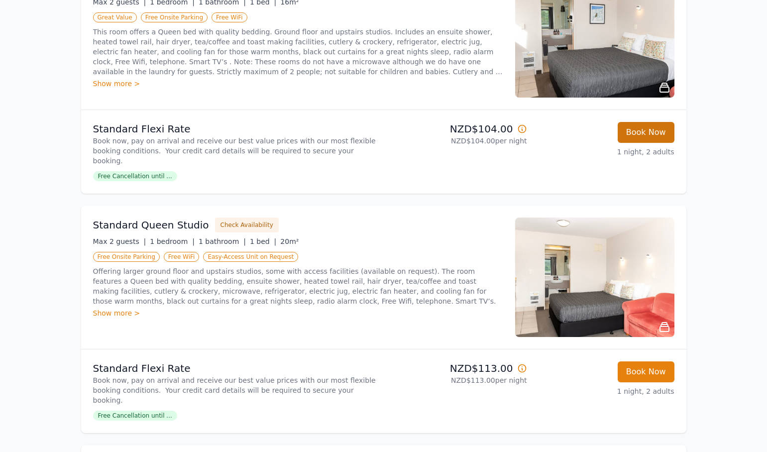 Image resolution: width=767 pixels, height=452 pixels. I want to click on span: Max 2 guests |, so click(120, 241).